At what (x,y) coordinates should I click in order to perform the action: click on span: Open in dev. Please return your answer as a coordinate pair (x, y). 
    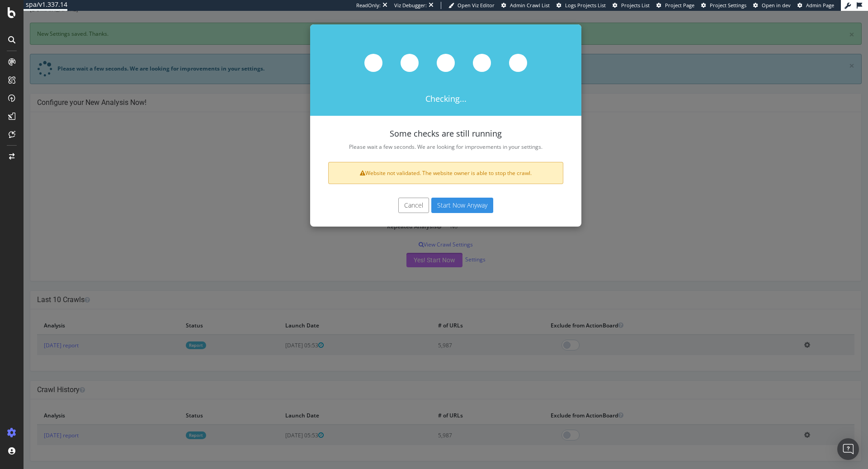
    Looking at the image, I should click on (776, 5).